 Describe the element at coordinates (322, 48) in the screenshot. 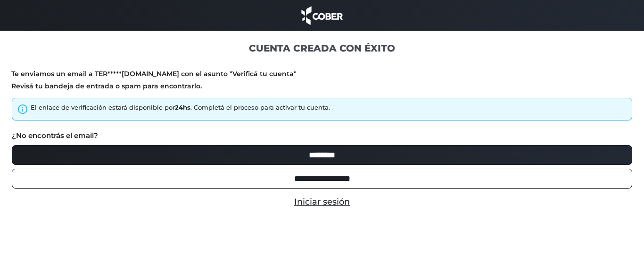

I see `h1: CUENTA CREADA CON ÉXITO` at that location.